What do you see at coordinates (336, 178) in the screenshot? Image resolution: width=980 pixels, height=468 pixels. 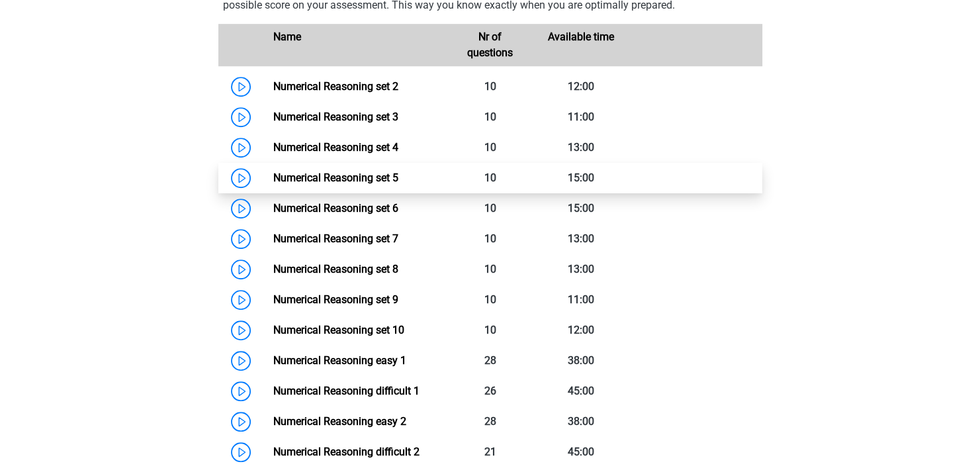 I see `a: Numerical Reasoning set 5` at bounding box center [336, 178].